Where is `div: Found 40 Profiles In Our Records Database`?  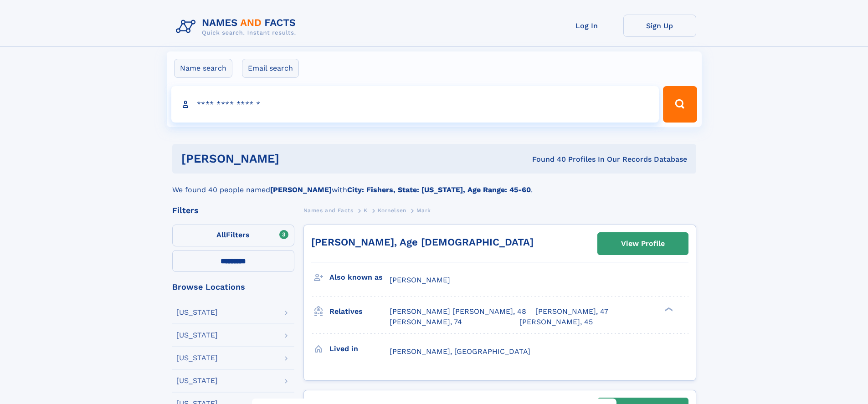
div: Found 40 Profiles In Our Records Database is located at coordinates (546, 160).